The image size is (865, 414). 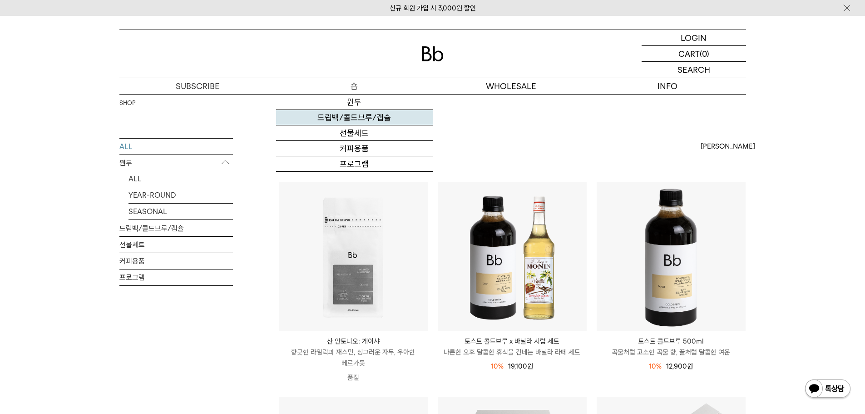 I want to click on p: 산 안토니오: 게이샤, so click(x=353, y=341).